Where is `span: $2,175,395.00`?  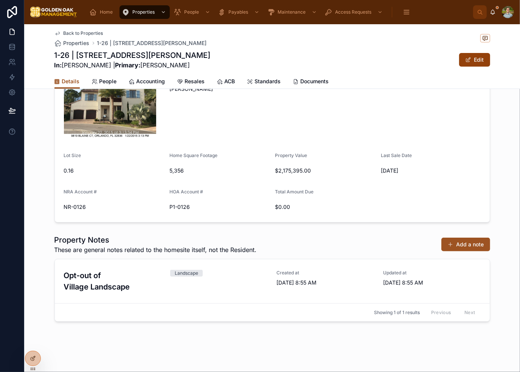
span: $2,175,395.00 is located at coordinates (325, 171).